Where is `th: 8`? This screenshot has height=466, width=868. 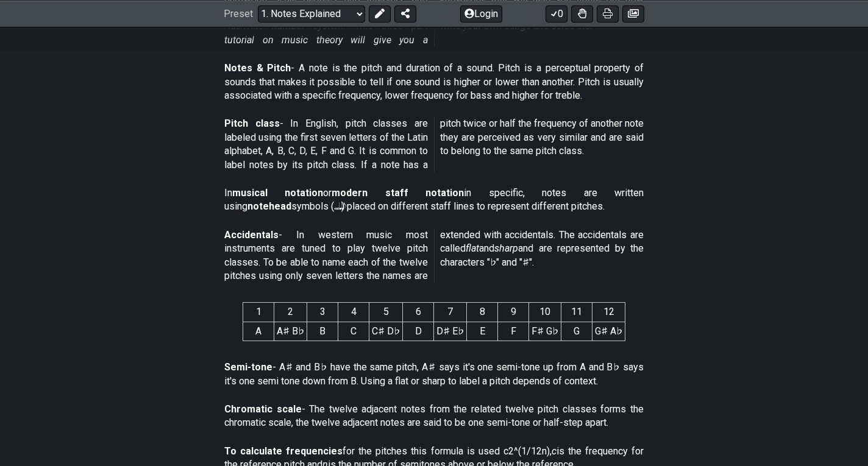 th: 8 is located at coordinates (482, 312).